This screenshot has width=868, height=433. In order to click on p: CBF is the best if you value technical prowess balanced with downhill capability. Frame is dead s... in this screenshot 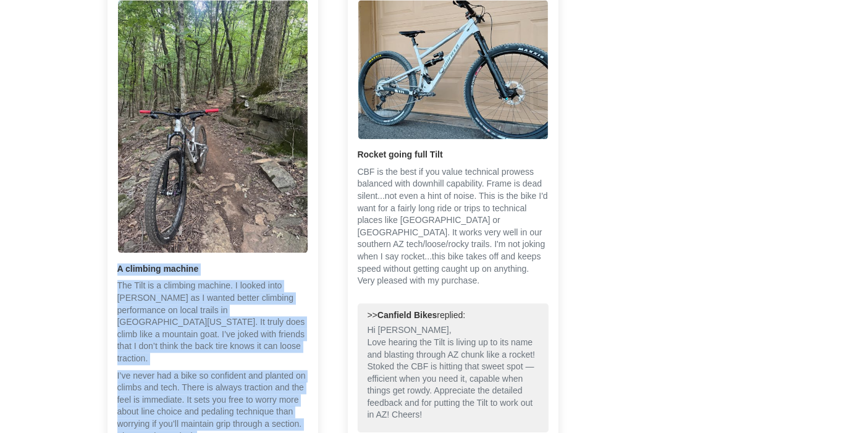, I will do `click(452, 227)`.